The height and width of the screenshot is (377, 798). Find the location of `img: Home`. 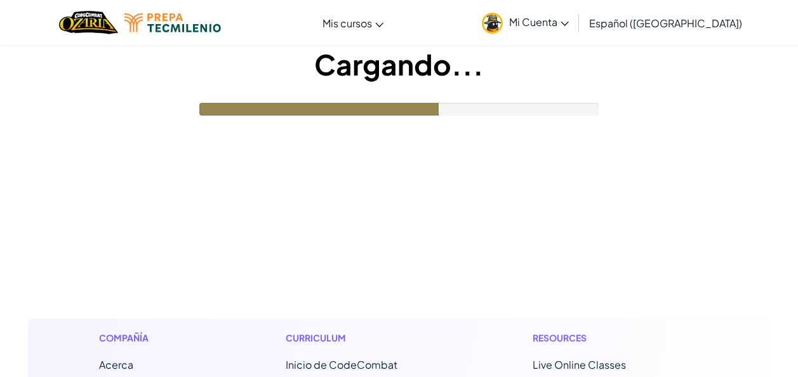

img: Home is located at coordinates (88, 22).